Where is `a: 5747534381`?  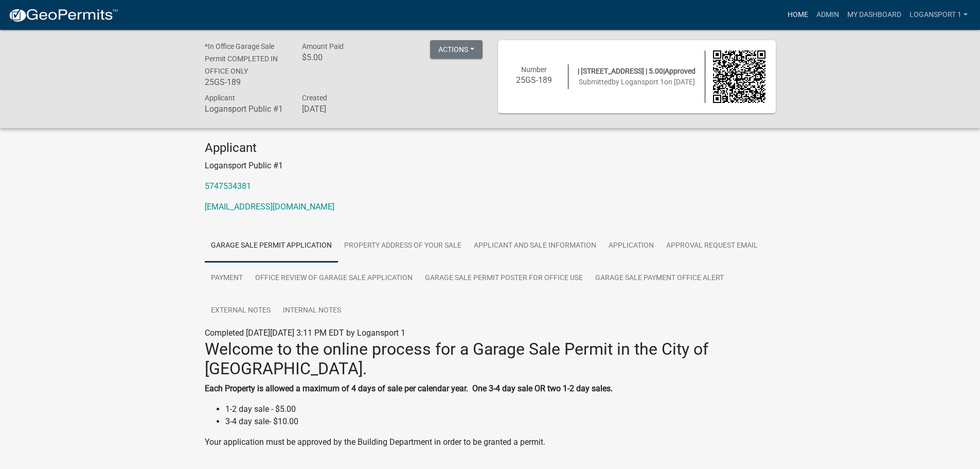 a: 5747534381 is located at coordinates (228, 186).